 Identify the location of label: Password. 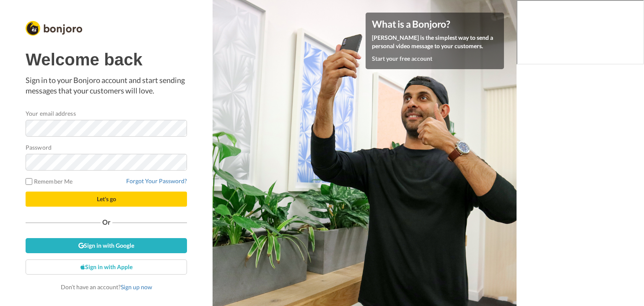
(39, 147).